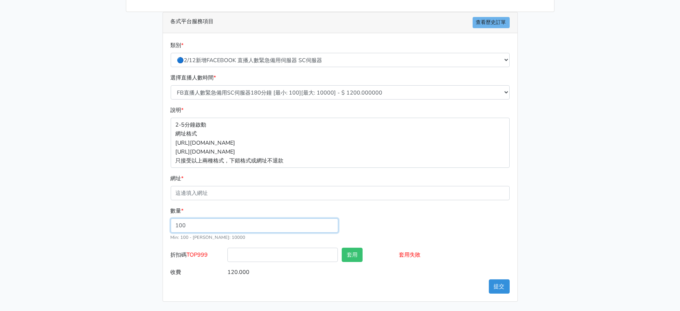  I want to click on a: 查看歷史訂單, so click(492, 22).